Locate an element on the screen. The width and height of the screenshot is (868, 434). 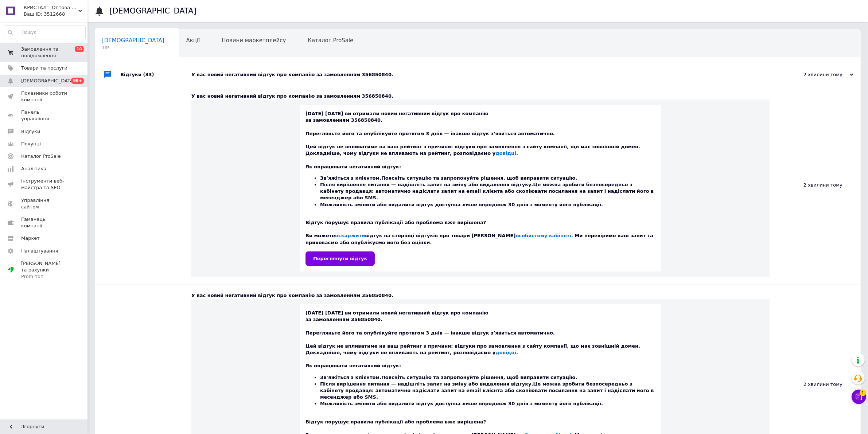
span: Аналітика is located at coordinates (33, 169).